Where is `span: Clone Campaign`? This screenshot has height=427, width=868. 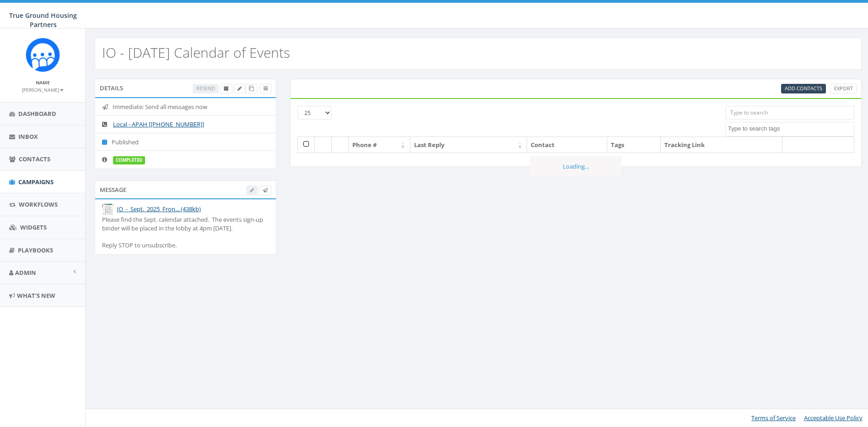 span: Clone Campaign is located at coordinates (251, 88).